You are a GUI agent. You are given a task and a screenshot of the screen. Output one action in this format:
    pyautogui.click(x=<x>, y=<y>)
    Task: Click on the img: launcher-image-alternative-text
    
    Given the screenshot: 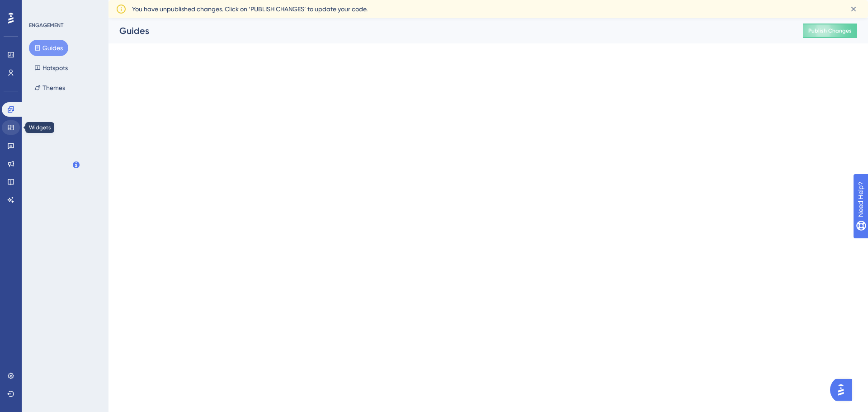 What is the action you would take?
    pyautogui.click(x=11, y=14)
    